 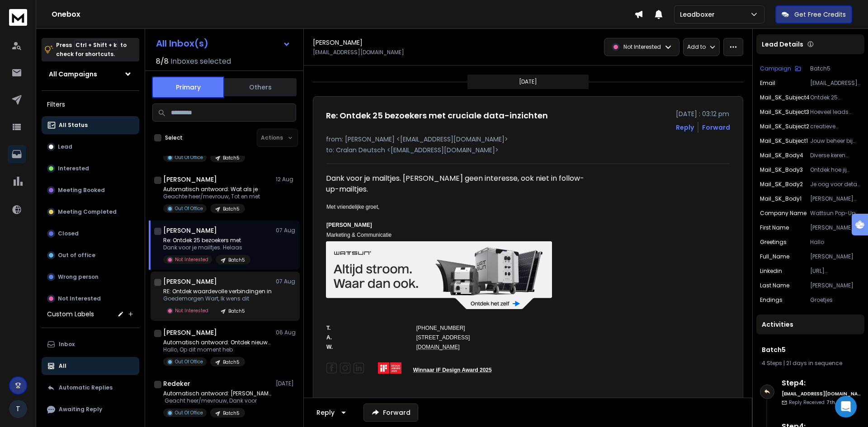 I want to click on p: Lead Details, so click(x=783, y=44).